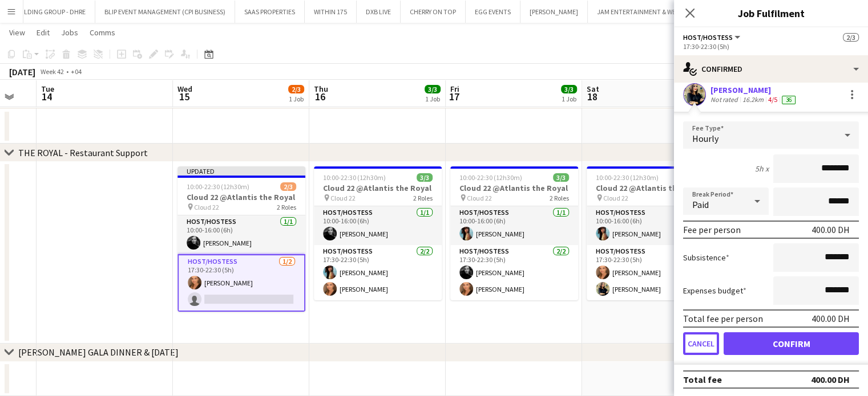 The height and width of the screenshot is (396, 868). Describe the element at coordinates (712, 37) in the screenshot. I see `button: Host/Hostess` at that location.